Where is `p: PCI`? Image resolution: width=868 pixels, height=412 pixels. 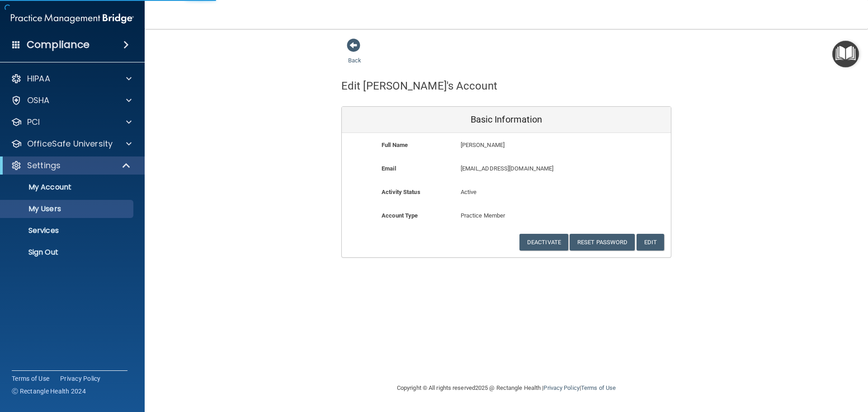 p: PCI is located at coordinates (34, 122).